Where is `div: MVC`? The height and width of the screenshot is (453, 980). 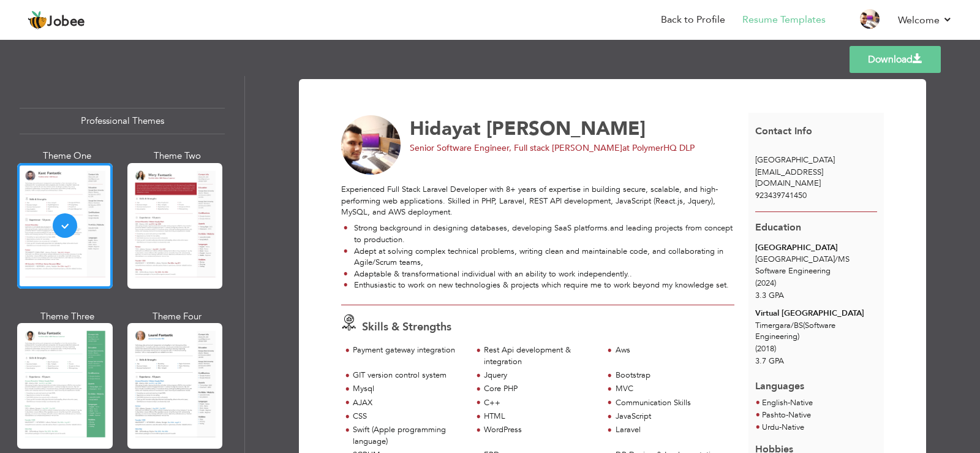 div: MVC is located at coordinates (671, 389).